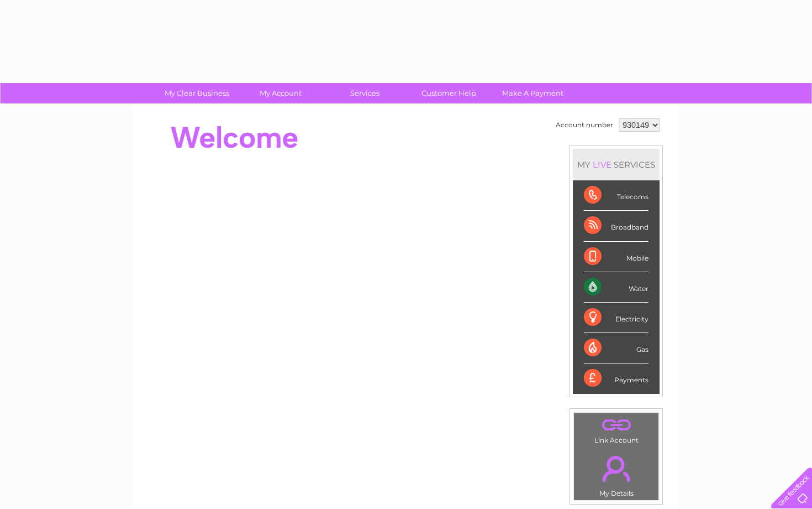  Describe the element at coordinates (616, 226) in the screenshot. I see `div: Broadband` at that location.